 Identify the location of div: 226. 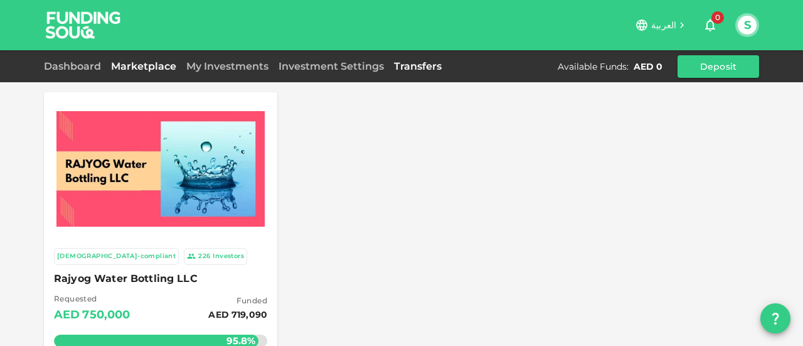
(204, 256).